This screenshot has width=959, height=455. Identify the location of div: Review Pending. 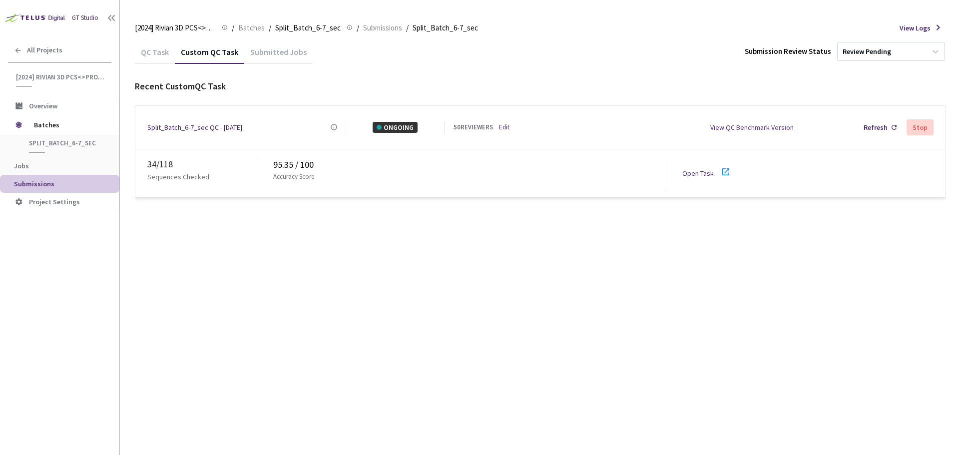
(866, 51).